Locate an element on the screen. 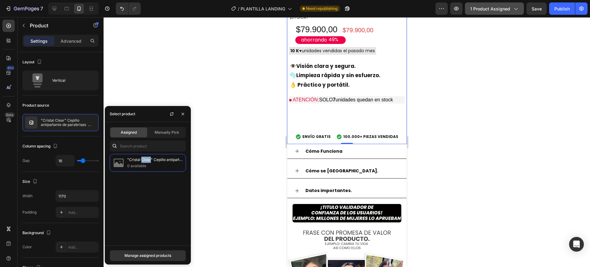 The height and width of the screenshot is (267, 590). p: Advanced is located at coordinates (71, 41).